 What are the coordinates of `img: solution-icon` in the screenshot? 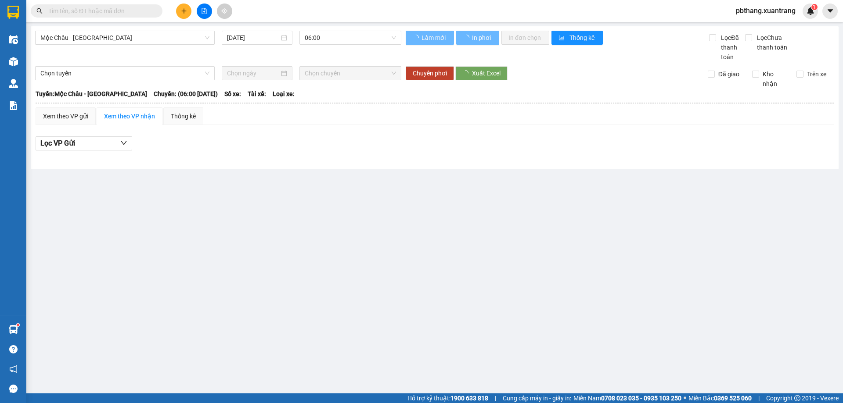 It's located at (13, 105).